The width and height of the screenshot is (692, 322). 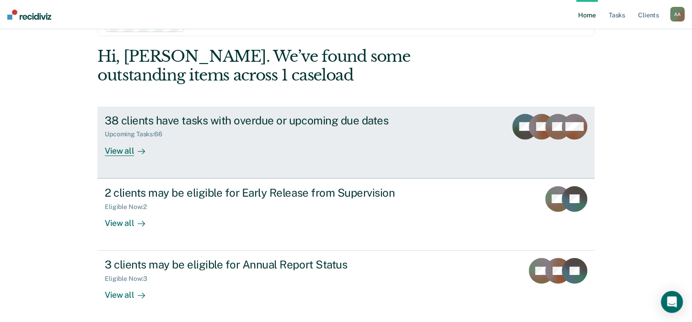 I want to click on div: Upcoming Tasks : 66, so click(x=137, y=134).